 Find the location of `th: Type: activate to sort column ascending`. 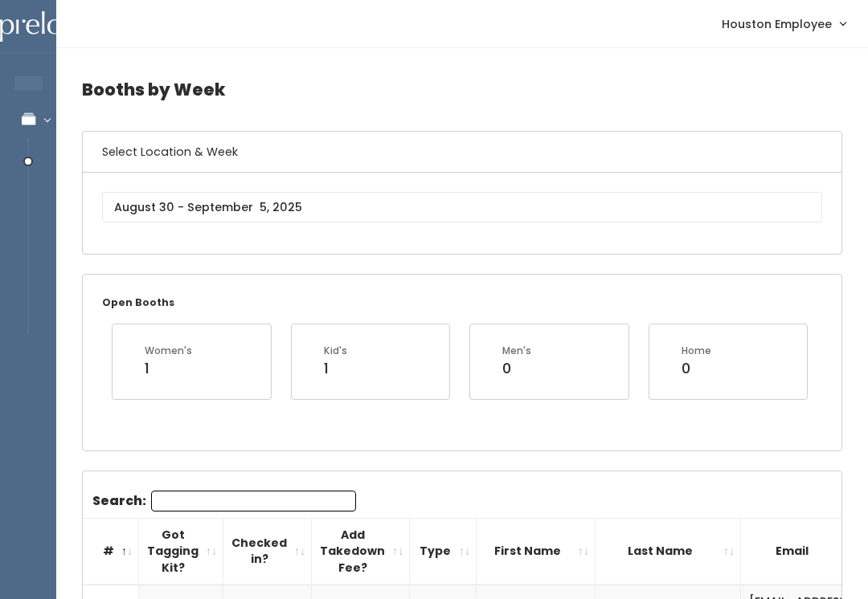

th: Type: activate to sort column ascending is located at coordinates (443, 551).